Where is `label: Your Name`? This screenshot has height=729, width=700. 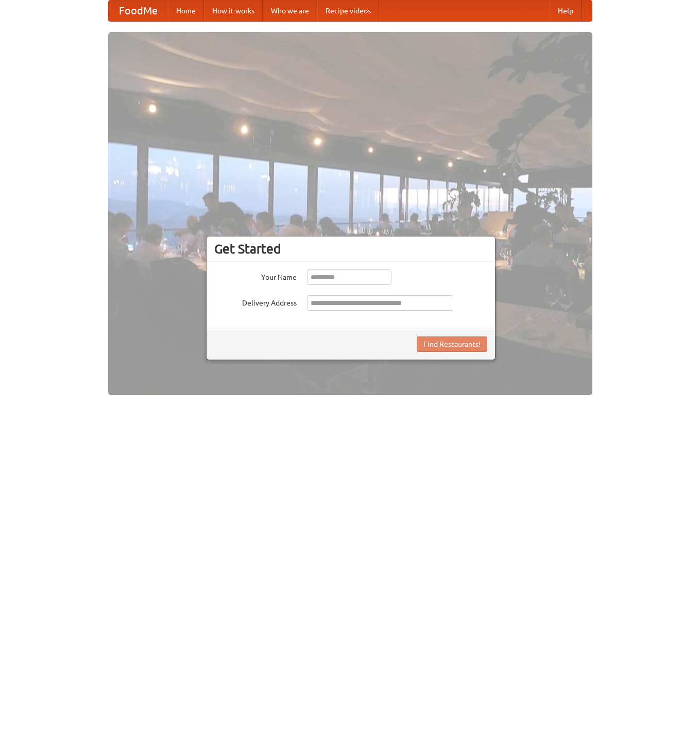 label: Your Name is located at coordinates (255, 275).